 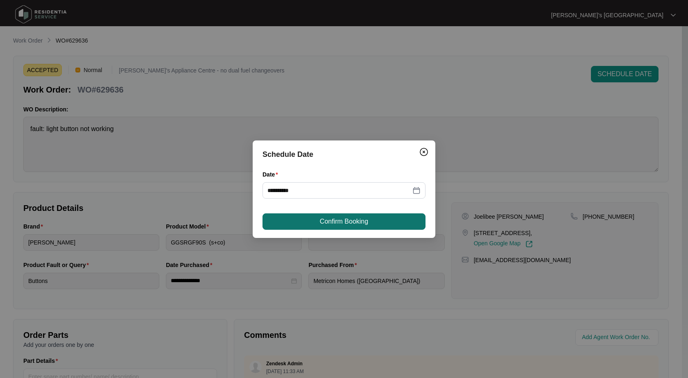 What do you see at coordinates (339, 190) in the screenshot?
I see `input: Date` at bounding box center [339, 190].